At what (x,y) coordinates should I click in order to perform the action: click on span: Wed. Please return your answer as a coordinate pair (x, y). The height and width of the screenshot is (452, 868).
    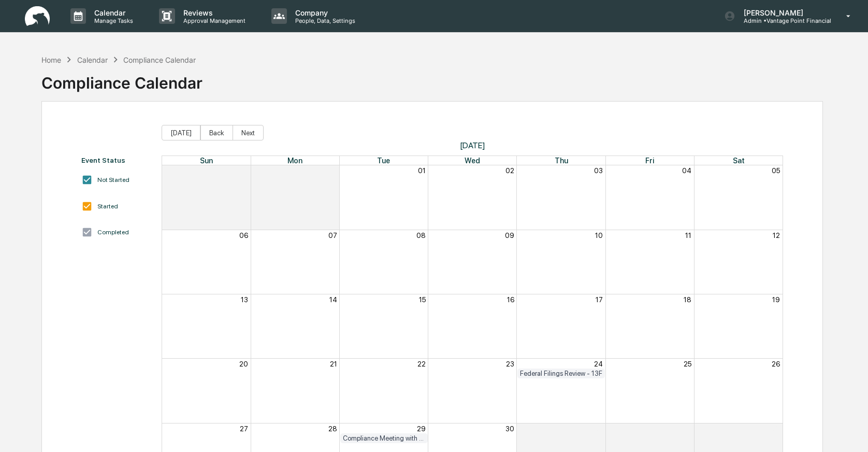
    Looking at the image, I should click on (472, 160).